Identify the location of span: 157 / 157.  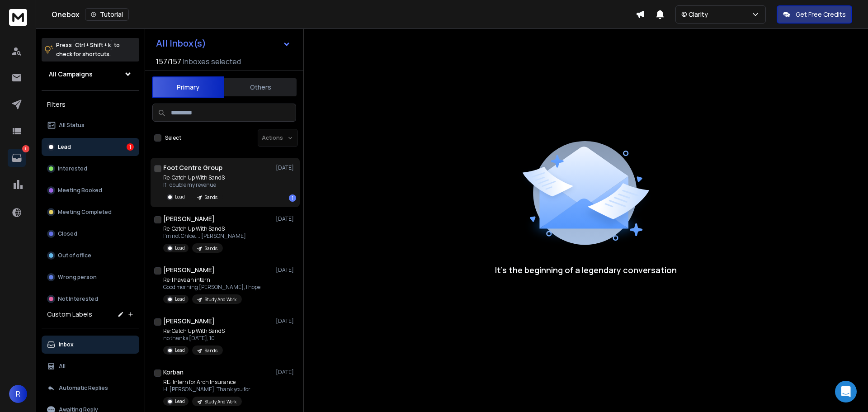
(169, 61).